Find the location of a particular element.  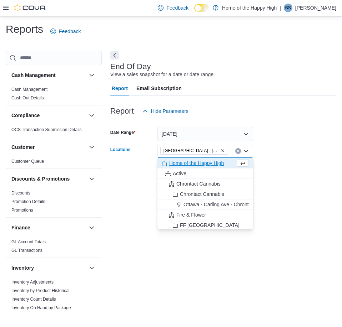

span: Dark Mode is located at coordinates (194, 12).